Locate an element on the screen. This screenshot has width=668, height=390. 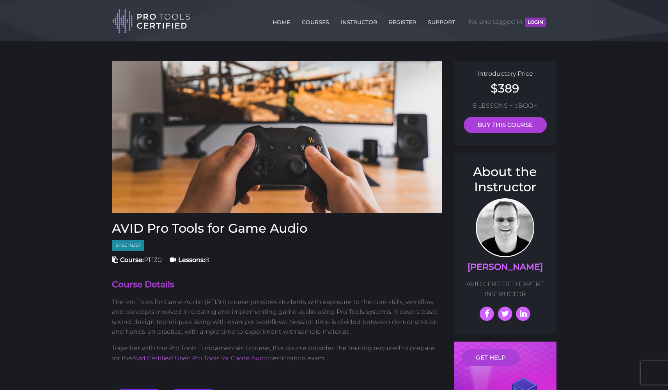
a: GET HELP is located at coordinates (491, 357).